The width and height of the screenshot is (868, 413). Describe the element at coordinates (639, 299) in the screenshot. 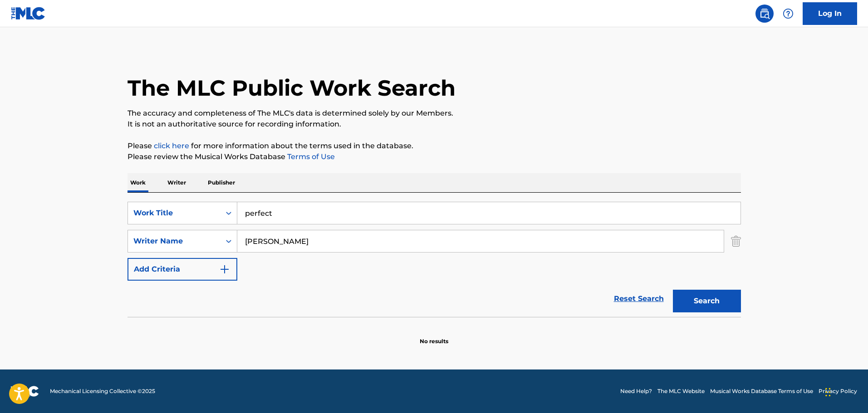

I see `a: Reset Search` at that location.